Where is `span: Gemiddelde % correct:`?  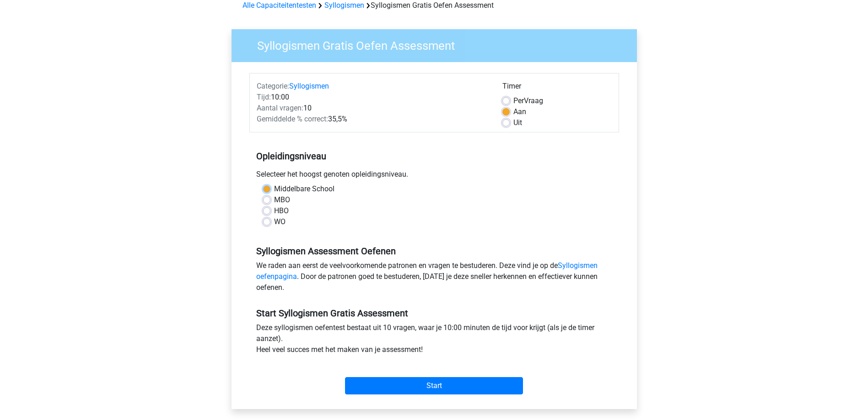 span: Gemiddelde % correct: is located at coordinates (292, 119).